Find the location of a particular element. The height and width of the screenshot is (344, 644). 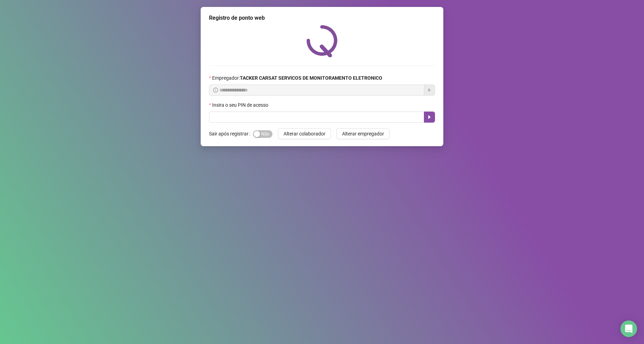

button: Alterar colaborador is located at coordinates (305, 133).